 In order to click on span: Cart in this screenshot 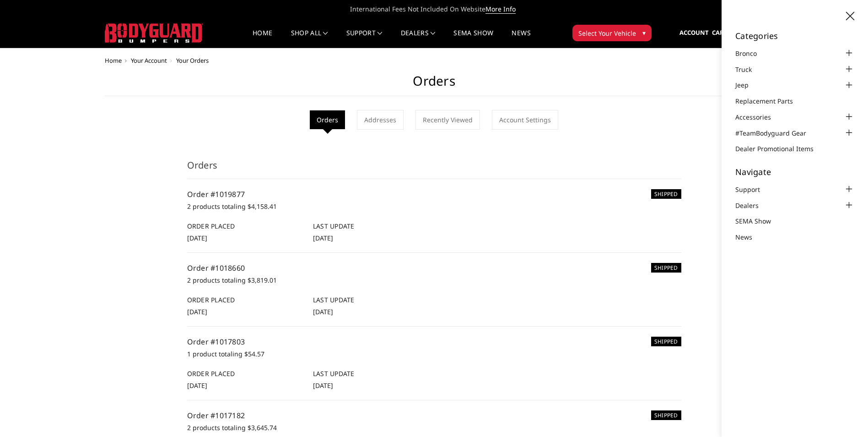, I will do `click(720, 32)`.